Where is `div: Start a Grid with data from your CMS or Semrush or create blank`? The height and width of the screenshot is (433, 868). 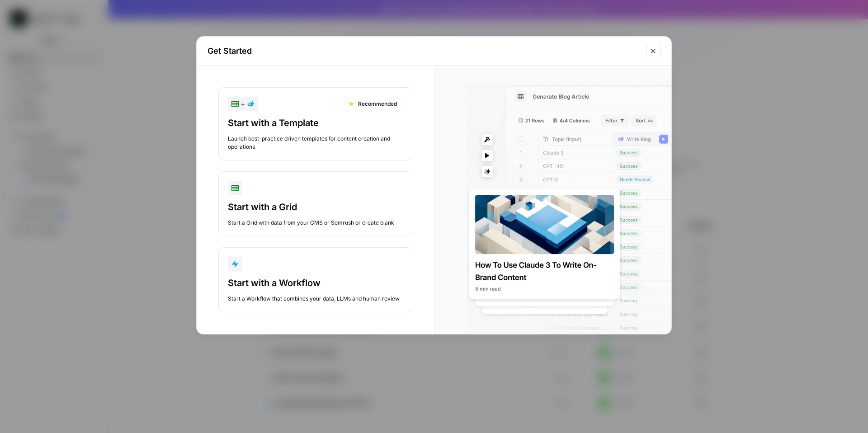
div: Start a Grid with data from your CMS or Semrush or create blank is located at coordinates (315, 222).